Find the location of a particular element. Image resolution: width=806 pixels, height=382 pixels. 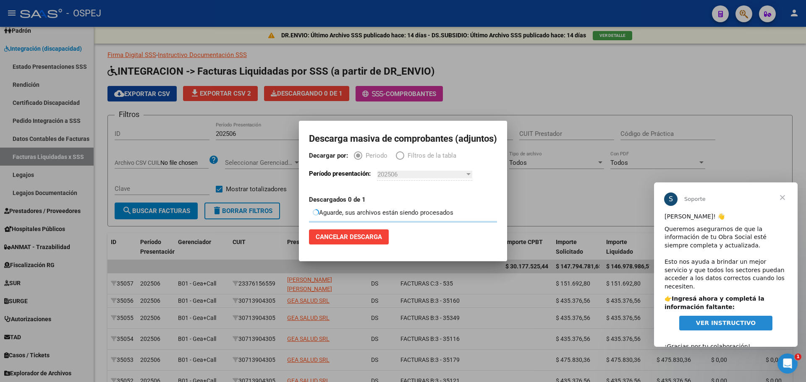

span: Soporte is located at coordinates (41, 16).